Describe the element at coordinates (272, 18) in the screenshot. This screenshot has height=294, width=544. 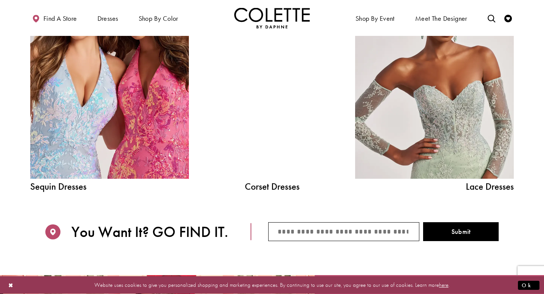
I see `a: Visit Home Page` at that location.